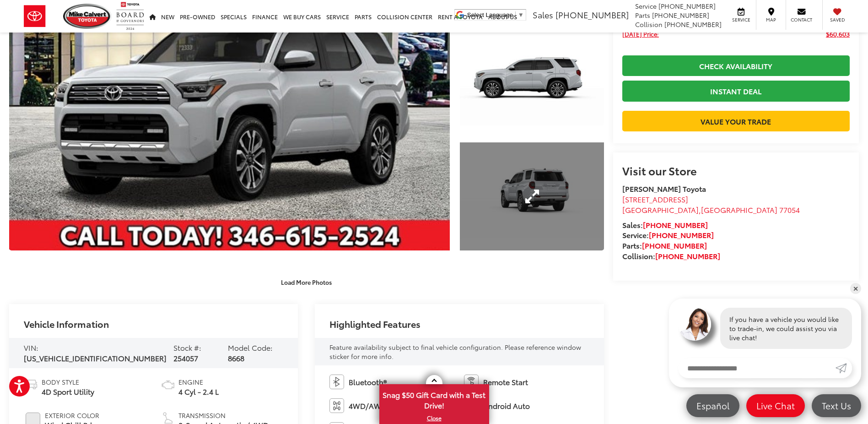 This screenshot has width=868, height=424. I want to click on span: Saved, so click(837, 20).